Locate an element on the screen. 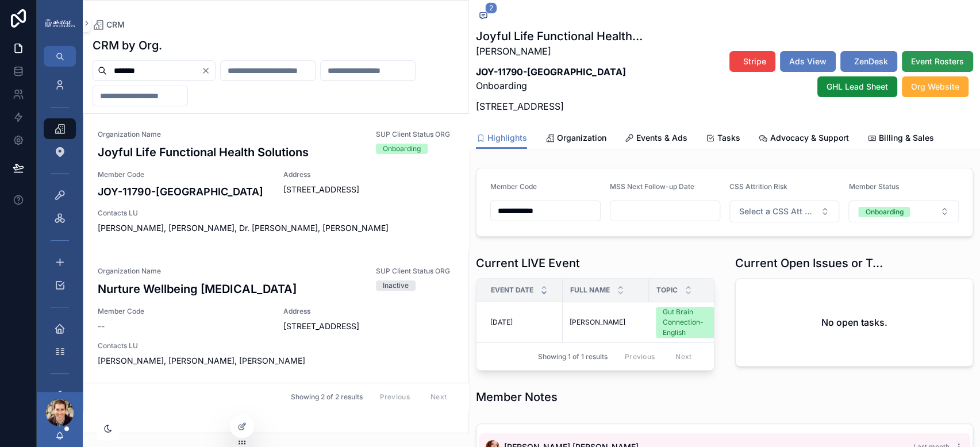 The image size is (980, 447). button: GHL Lead Sheet is located at coordinates (857, 87).